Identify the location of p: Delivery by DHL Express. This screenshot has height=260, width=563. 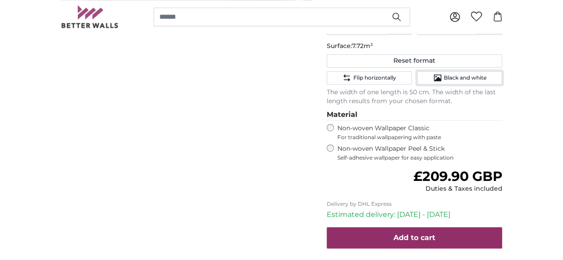
(415, 204).